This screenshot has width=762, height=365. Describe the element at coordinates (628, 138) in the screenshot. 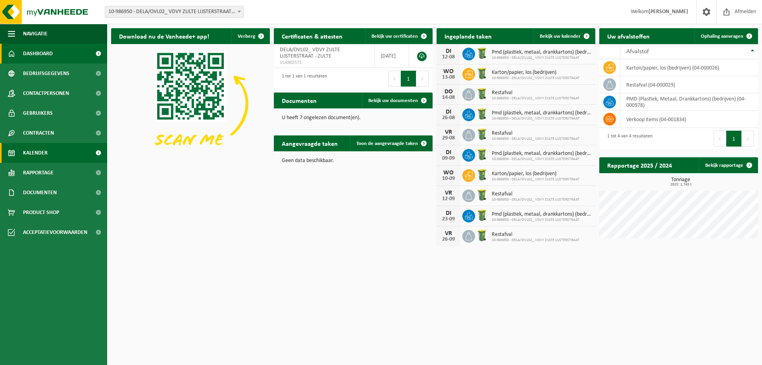

I see `div: 1 tot 4 van 4 resultaten` at that location.